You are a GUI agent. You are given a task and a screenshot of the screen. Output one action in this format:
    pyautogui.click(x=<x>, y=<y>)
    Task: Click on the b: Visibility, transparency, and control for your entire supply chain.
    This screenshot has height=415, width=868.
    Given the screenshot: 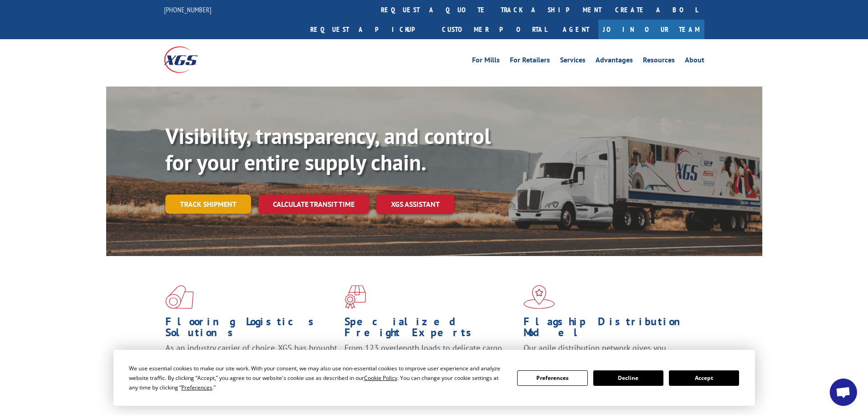 What is the action you would take?
    pyautogui.click(x=328, y=149)
    